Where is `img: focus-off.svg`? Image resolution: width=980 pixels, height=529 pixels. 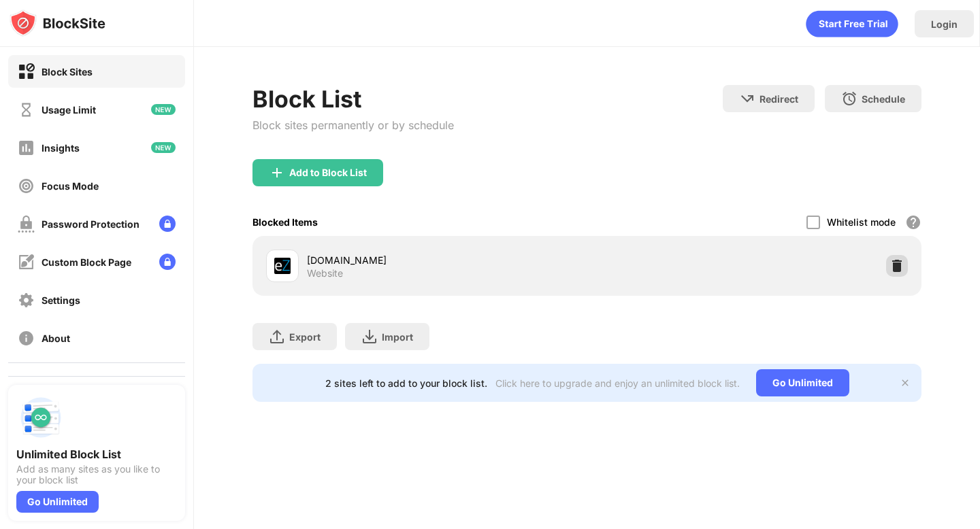 img: focus-off.svg is located at coordinates (26, 186).